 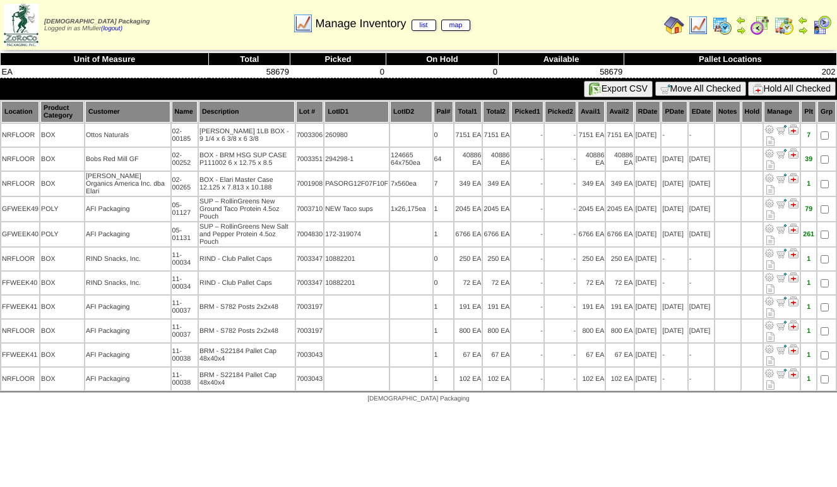 I want to click on th: Location, so click(x=20, y=112).